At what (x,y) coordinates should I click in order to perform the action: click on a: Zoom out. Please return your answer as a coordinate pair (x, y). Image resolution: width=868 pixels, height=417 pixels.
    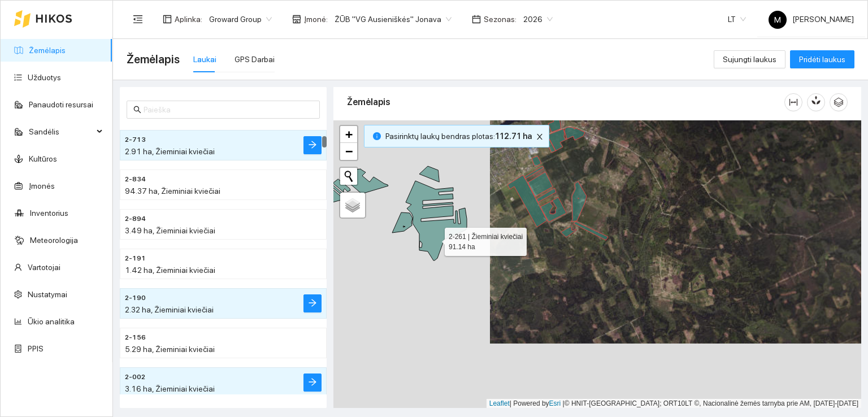
    Looking at the image, I should click on (349, 151).